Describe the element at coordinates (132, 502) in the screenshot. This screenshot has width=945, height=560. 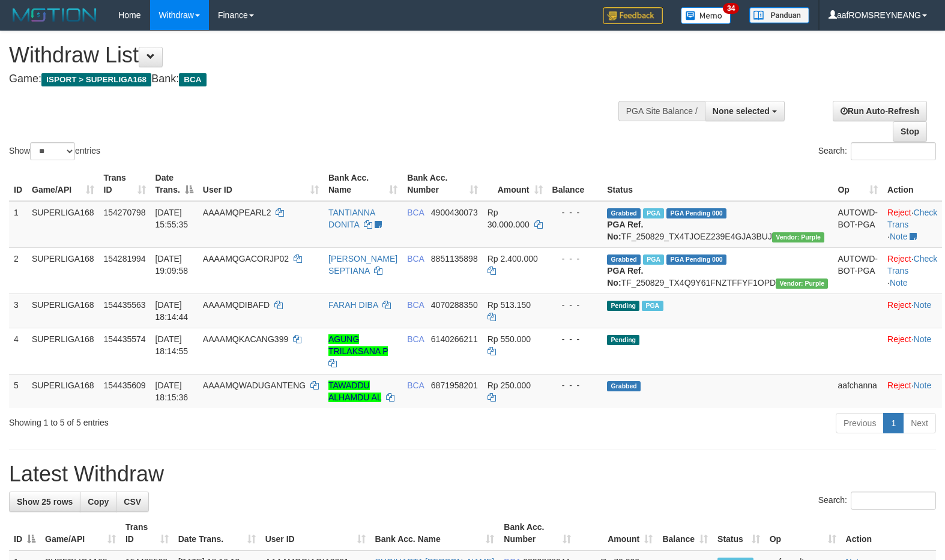
I see `a: CSV` at that location.